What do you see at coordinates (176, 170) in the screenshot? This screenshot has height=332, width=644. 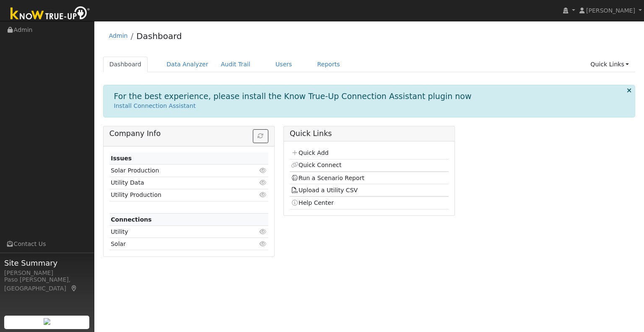 I see `td: Solar Production` at bounding box center [176, 170].